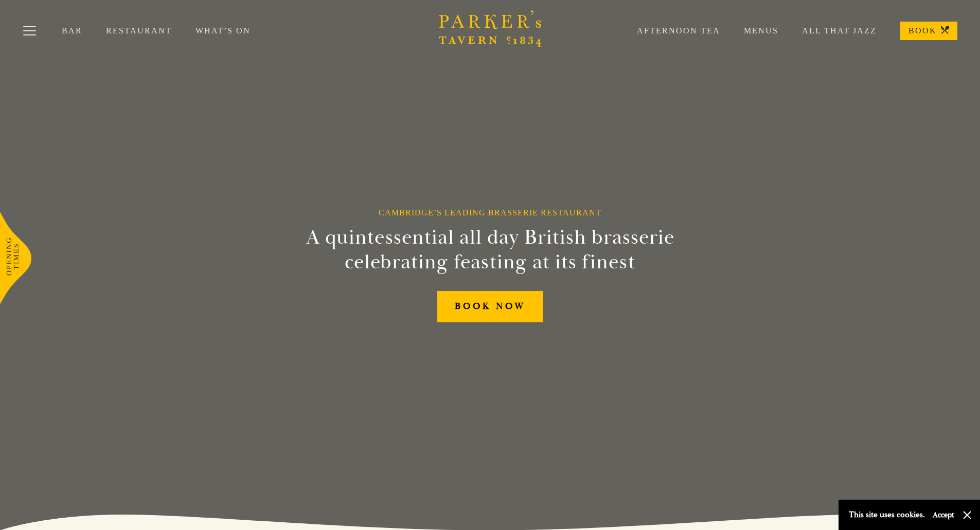 This screenshot has height=530, width=980. I want to click on h1: Cambridge’s Leading Brasserie Restaurant, so click(490, 213).